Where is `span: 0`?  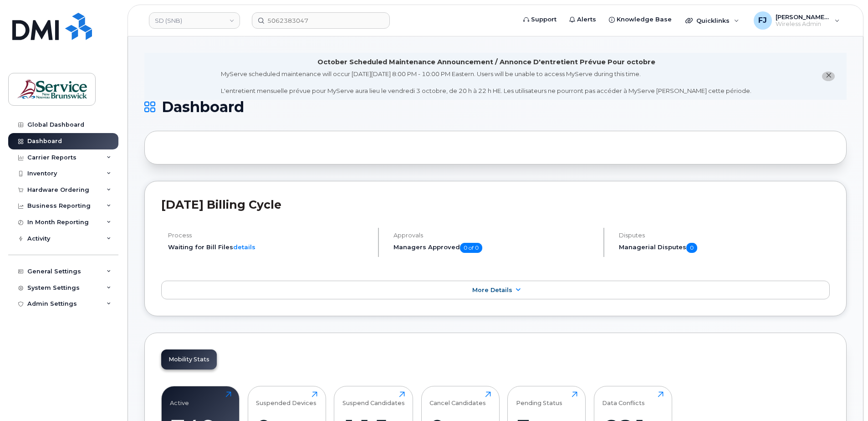
span: 0 is located at coordinates (691, 248).